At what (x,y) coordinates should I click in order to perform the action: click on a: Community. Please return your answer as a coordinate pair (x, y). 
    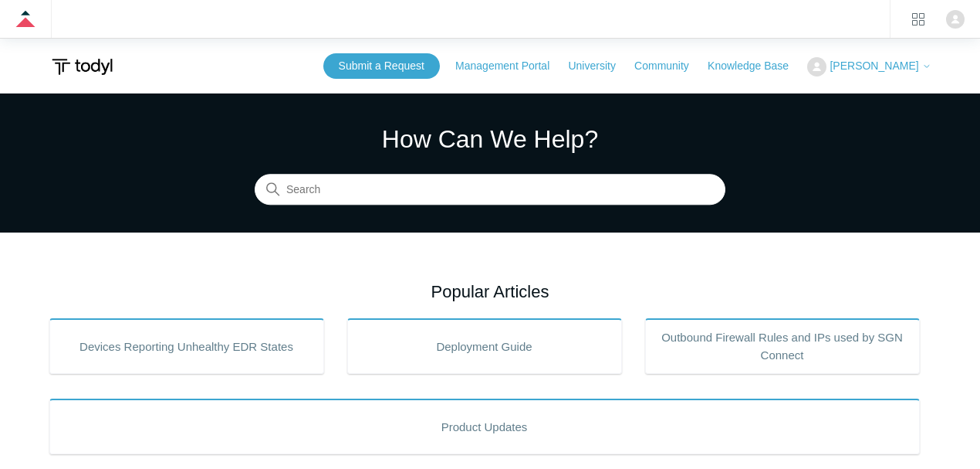
    Looking at the image, I should click on (668, 66).